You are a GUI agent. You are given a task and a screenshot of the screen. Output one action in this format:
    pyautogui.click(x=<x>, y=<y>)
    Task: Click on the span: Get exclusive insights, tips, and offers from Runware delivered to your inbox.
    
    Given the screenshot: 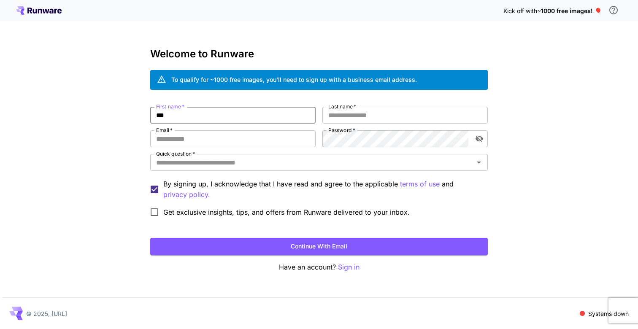 What is the action you would take?
    pyautogui.click(x=287, y=212)
    